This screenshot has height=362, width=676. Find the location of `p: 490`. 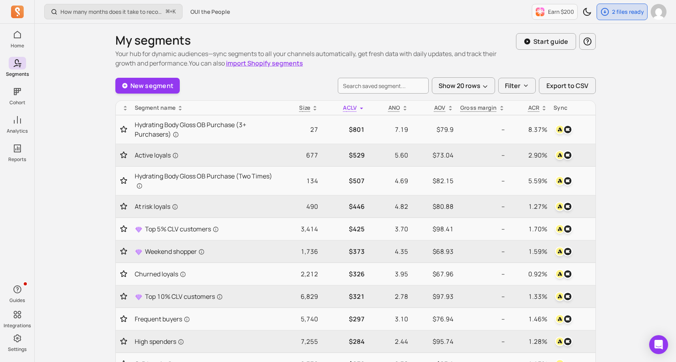

p: 490 is located at coordinates (298, 207).